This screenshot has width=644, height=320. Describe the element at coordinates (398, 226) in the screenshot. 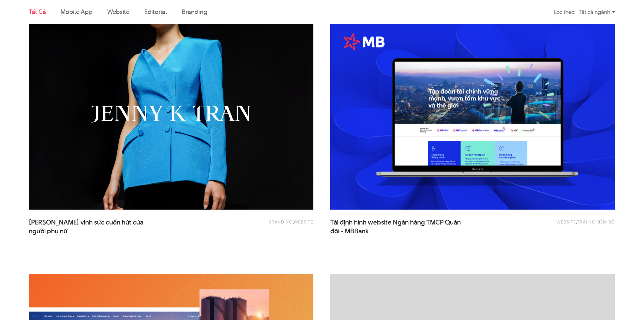

I see `a: Tái định hình website Ngân hàng TMCP Quânđội - MBBank` at that location.